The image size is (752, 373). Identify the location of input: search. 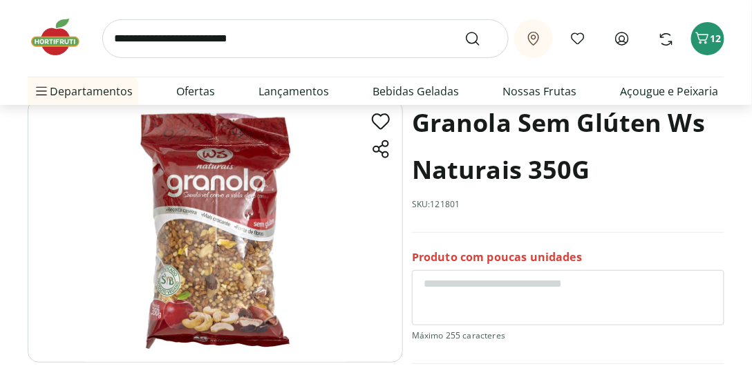
(306, 39).